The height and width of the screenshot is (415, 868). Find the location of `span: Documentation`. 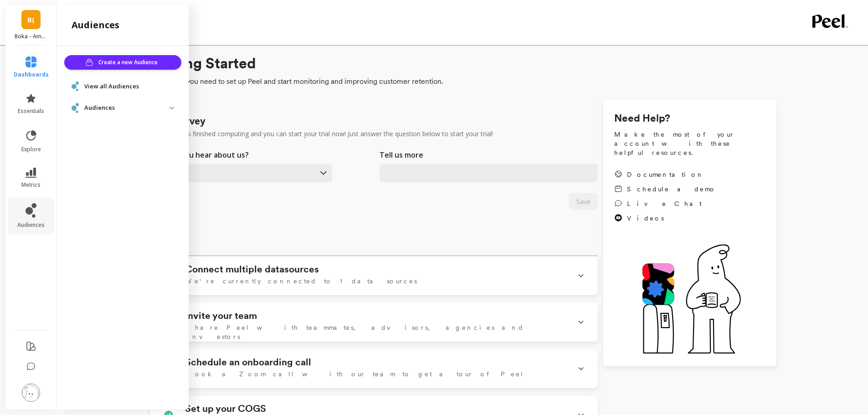

span: Documentation is located at coordinates (666, 175).